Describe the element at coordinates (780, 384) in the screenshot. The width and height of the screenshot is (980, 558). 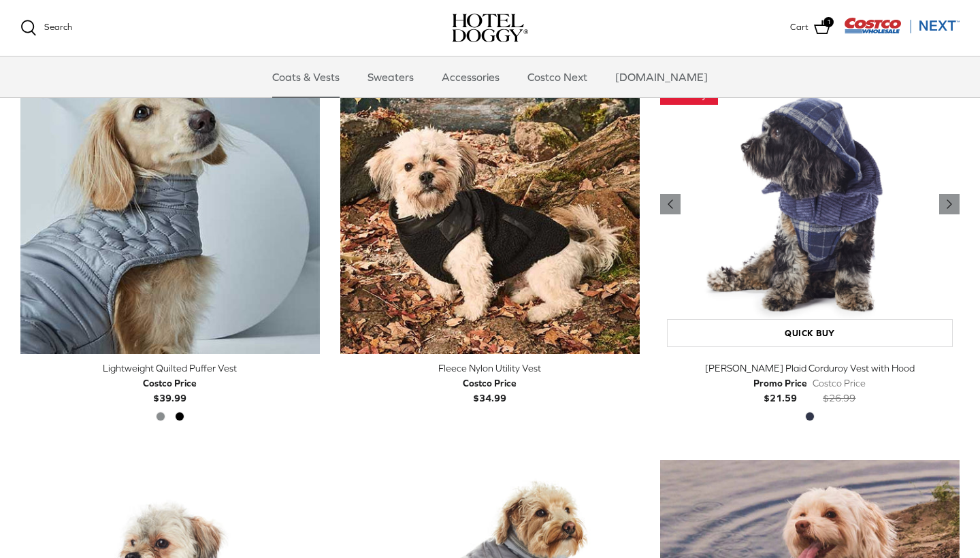
I see `div: Promo Price` at that location.